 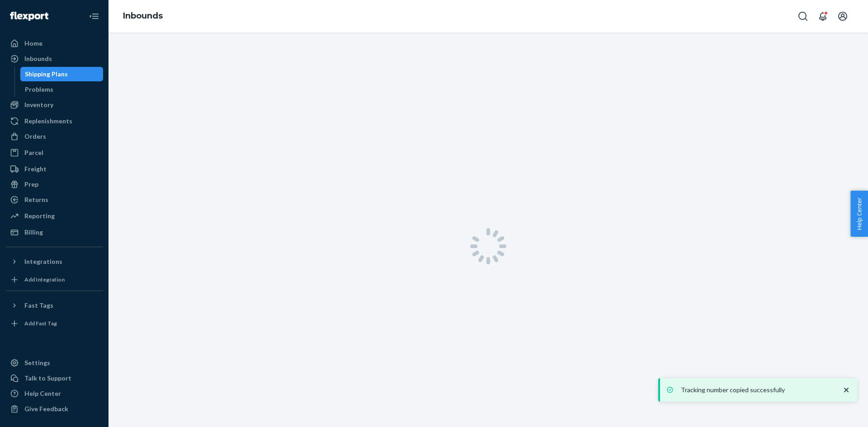 What do you see at coordinates (46, 409) in the screenshot?
I see `div: Give Feedback` at bounding box center [46, 409].